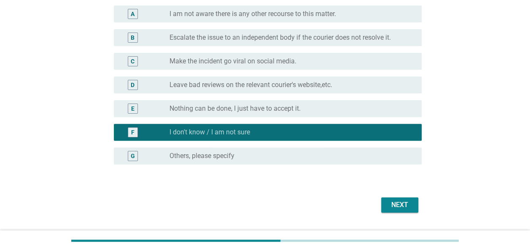 The image size is (530, 251). Describe the element at coordinates (133, 155) in the screenshot. I see `div: G` at that location.